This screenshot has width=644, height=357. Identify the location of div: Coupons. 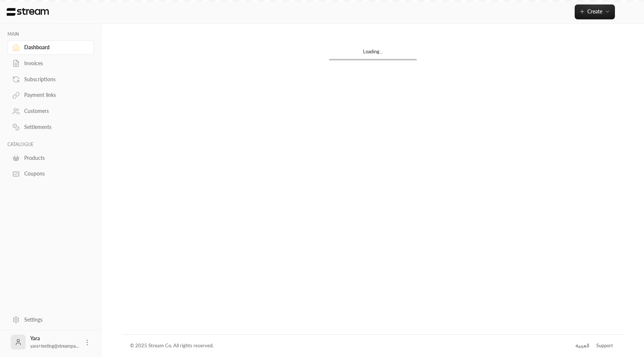
(54, 174).